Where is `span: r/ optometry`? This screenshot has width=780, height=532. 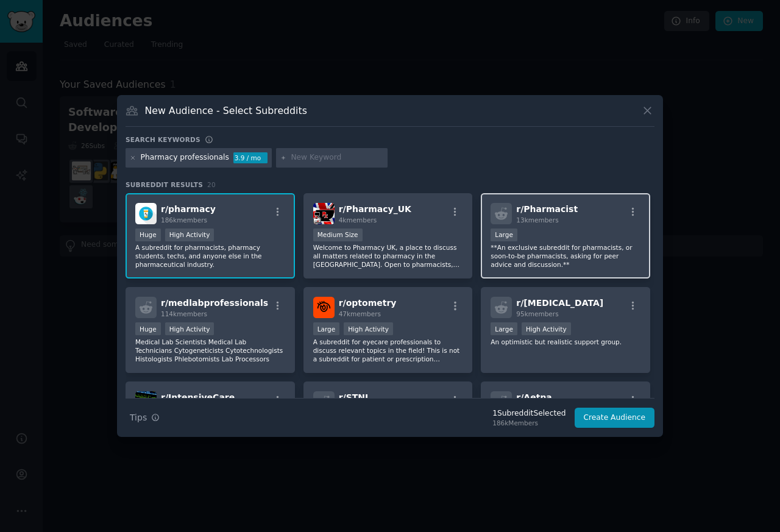 span: r/ optometry is located at coordinates (367, 302).